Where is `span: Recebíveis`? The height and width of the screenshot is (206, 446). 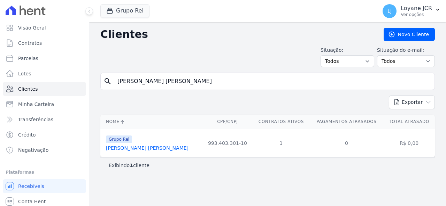 span: Recebíveis is located at coordinates (31, 187).